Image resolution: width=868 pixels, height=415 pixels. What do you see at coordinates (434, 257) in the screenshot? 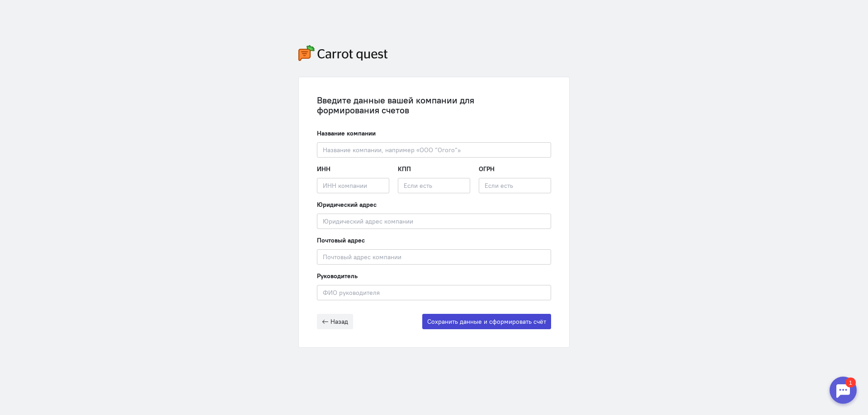
I see `input: Почтовый адрес компании` at bounding box center [434, 257].